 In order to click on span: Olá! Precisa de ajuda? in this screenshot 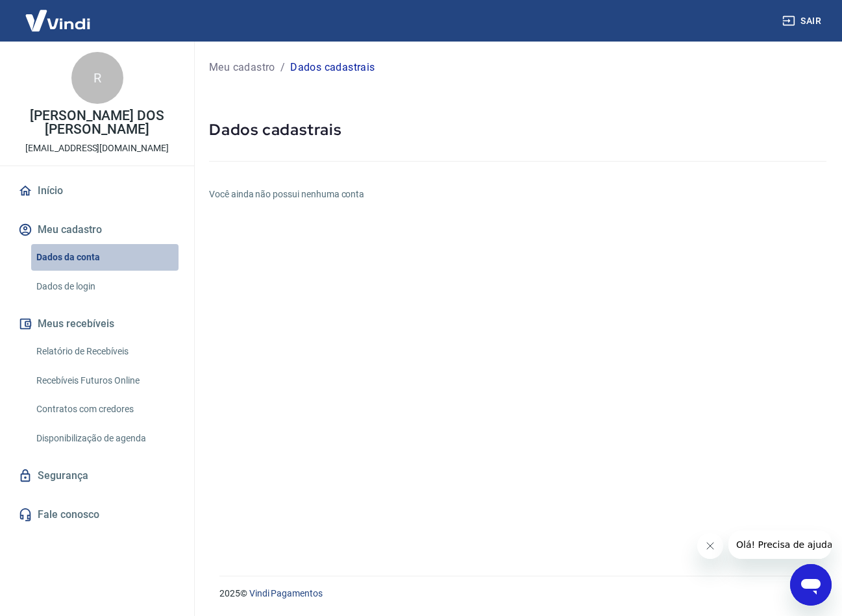, I will do `click(58, 15)`.